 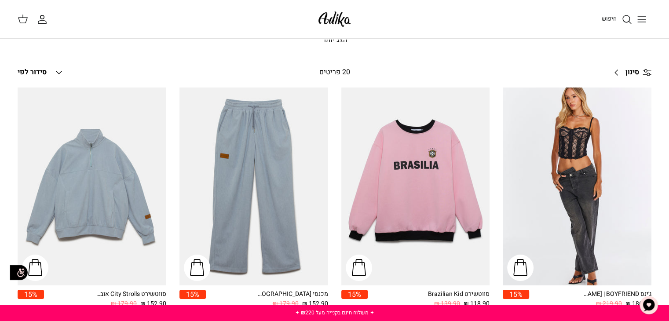 What do you see at coordinates (41, 73) in the screenshot?
I see `button: סידור לפי` at bounding box center [41, 73].